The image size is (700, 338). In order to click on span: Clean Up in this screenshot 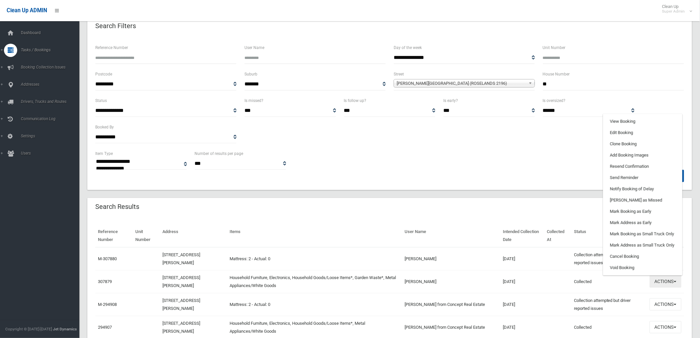, I will do `click(675, 9)`.